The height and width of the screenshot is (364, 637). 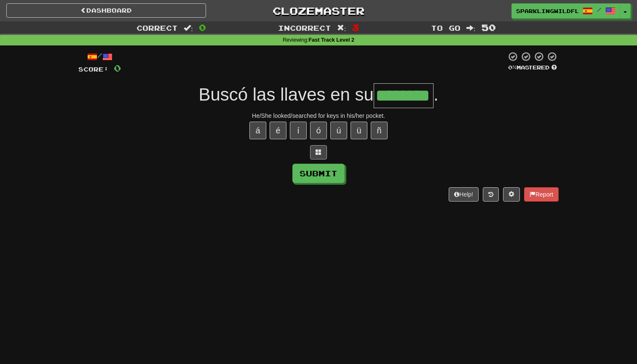 I want to click on a: Clozemaster, so click(x=318, y=11).